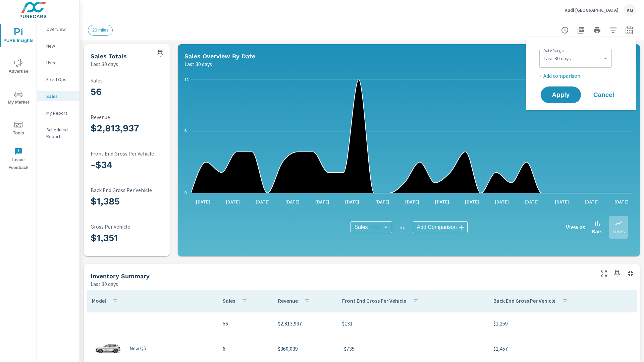 The height and width of the screenshot is (362, 644). What do you see at coordinates (561, 95) in the screenshot?
I see `button: Apply` at bounding box center [561, 95].